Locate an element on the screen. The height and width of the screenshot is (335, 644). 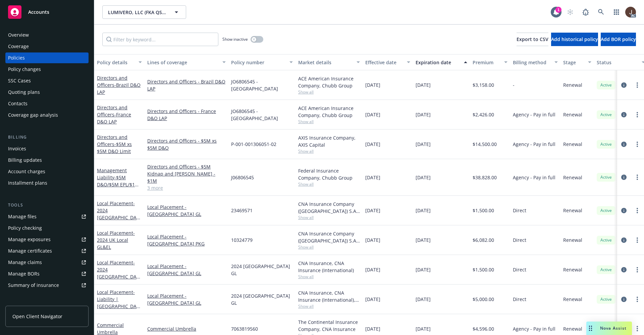
div: SSC Cases is located at coordinates (20, 80).